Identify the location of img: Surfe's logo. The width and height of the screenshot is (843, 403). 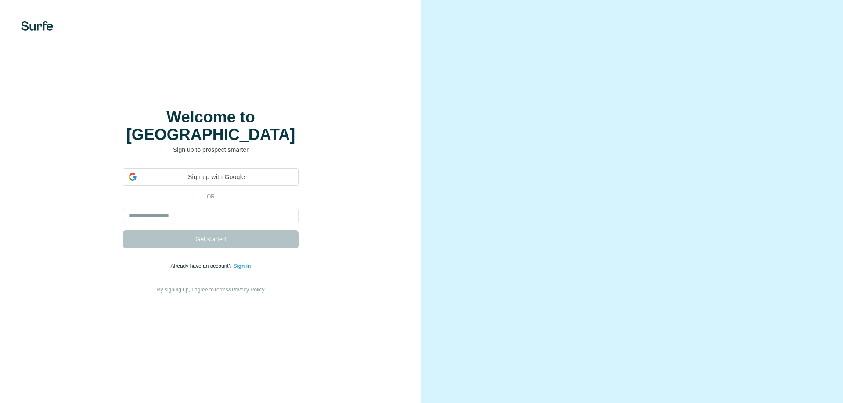
(37, 26).